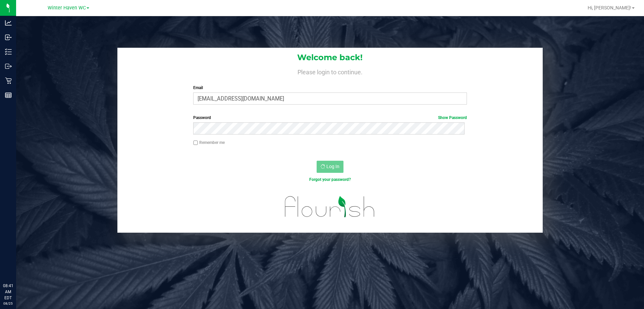  Describe the element at coordinates (8, 81) in the screenshot. I see `inline-svg: Retail` at that location.